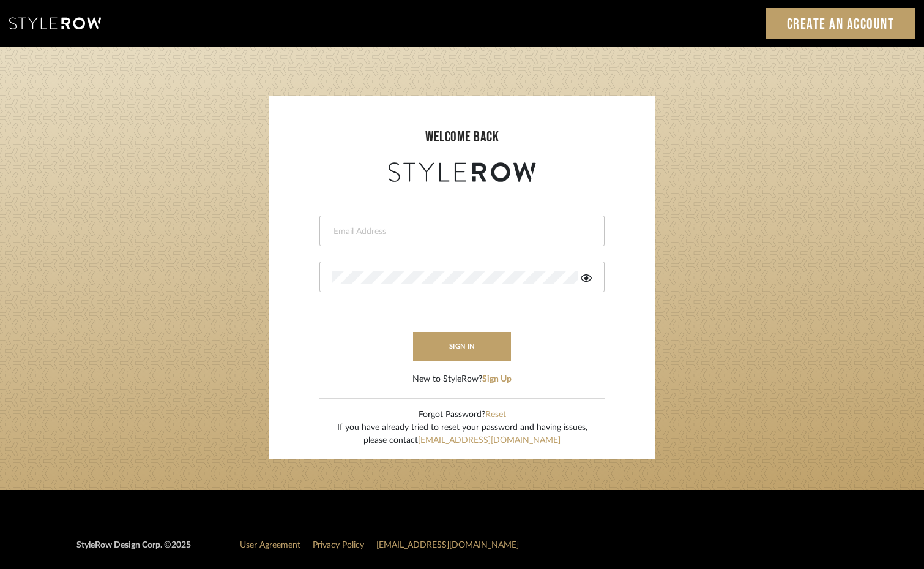 This screenshot has height=569, width=924. What do you see at coordinates (462, 434) in the screenshot?
I see `div: If you have already tried to reset your password and having issues, please contact` at bounding box center [462, 434].